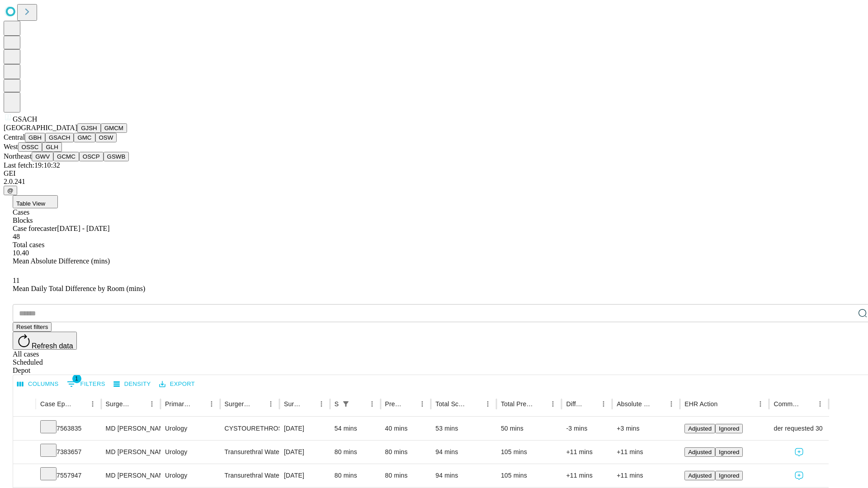  Describe the element at coordinates (32, 165) in the screenshot. I see `span: Last fetch: 19:10:32` at that location.